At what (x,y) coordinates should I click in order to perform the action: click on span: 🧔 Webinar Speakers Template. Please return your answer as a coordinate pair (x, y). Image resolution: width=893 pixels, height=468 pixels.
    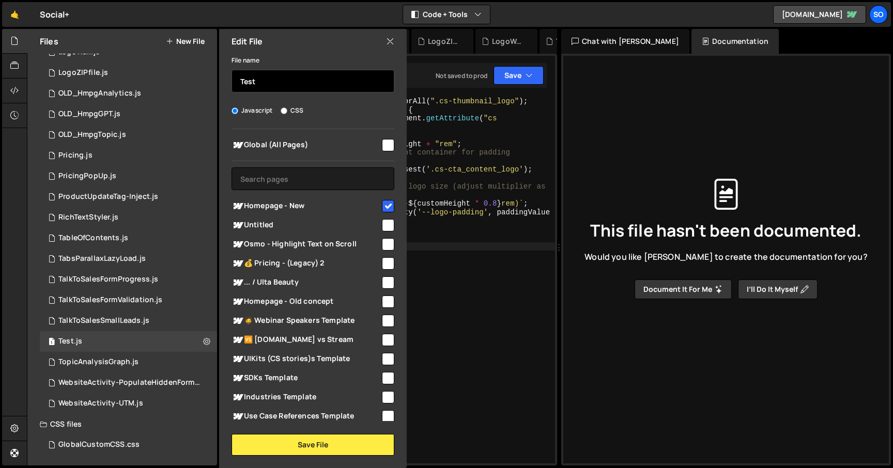
    Looking at the image, I should click on (306, 321).